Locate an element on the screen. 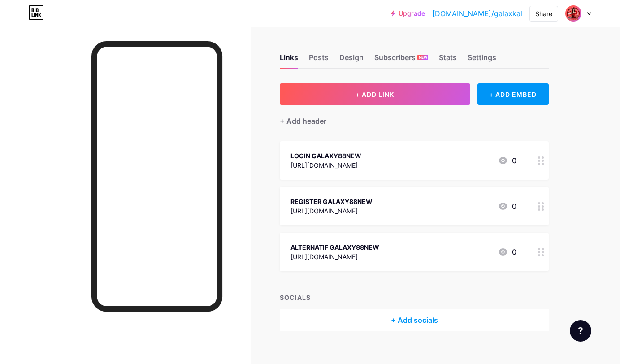 The width and height of the screenshot is (620, 364). div: Settings is located at coordinates (482, 60).